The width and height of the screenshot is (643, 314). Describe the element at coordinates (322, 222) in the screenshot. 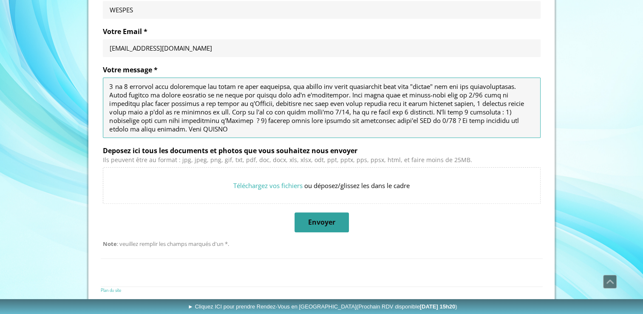

I see `span: Envoyer` at that location.